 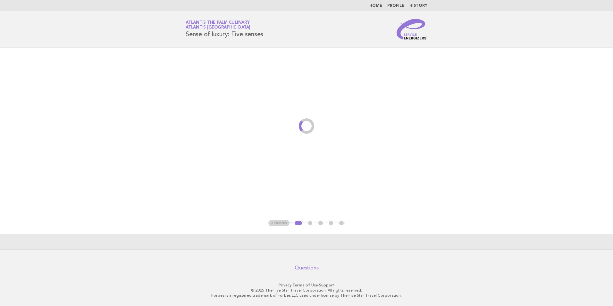 I want to click on p: Forbes is a registered trademark of Forbes LLC used under license by The Five Star Travel Corpora..., so click(x=306, y=295).